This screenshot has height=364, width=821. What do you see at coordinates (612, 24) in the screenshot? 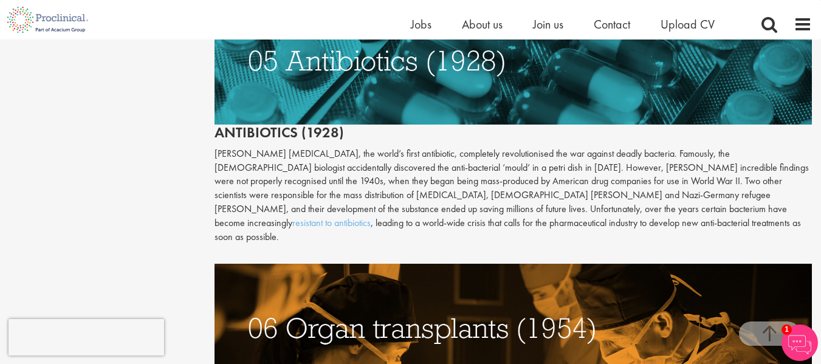
I see `span: Contact` at bounding box center [612, 24].